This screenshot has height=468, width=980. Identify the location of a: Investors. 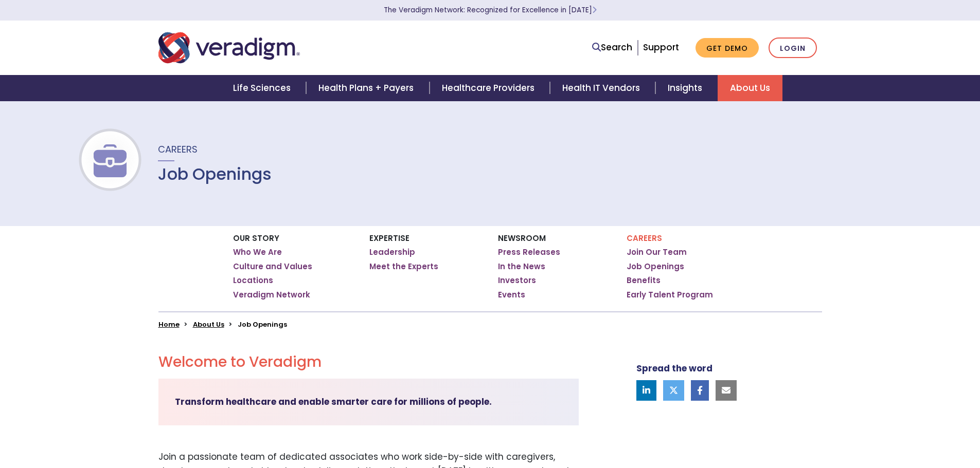
(517, 280).